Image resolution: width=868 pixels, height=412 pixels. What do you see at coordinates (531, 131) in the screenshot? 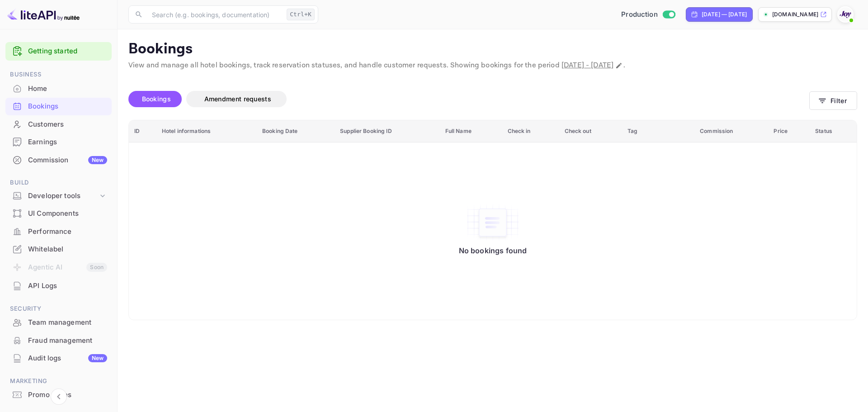
I see `th: Check in` at bounding box center [531, 131].